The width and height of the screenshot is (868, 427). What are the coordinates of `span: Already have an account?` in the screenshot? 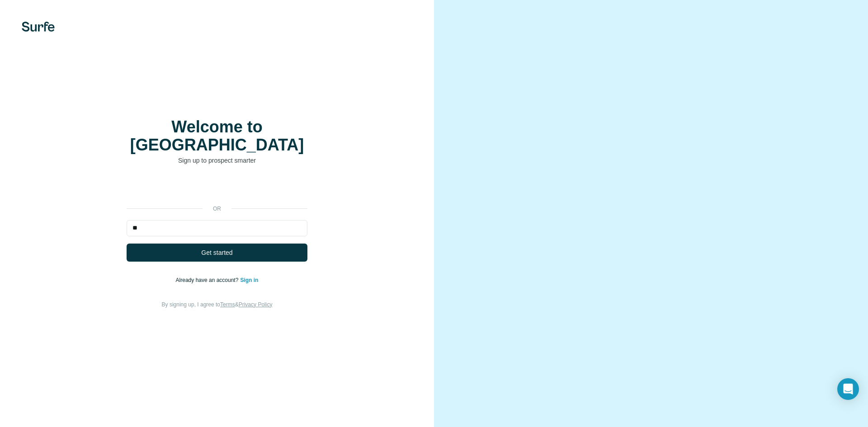 It's located at (208, 280).